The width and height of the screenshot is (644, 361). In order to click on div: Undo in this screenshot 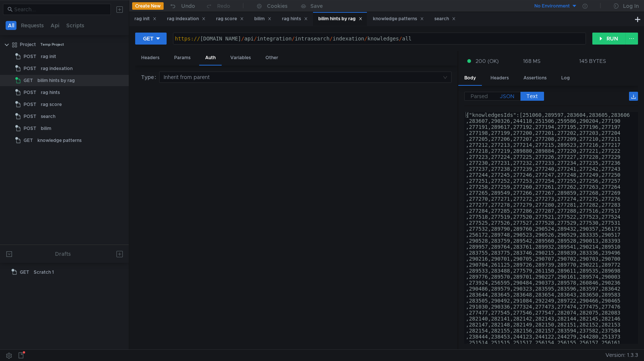, I will do `click(188, 6)`.